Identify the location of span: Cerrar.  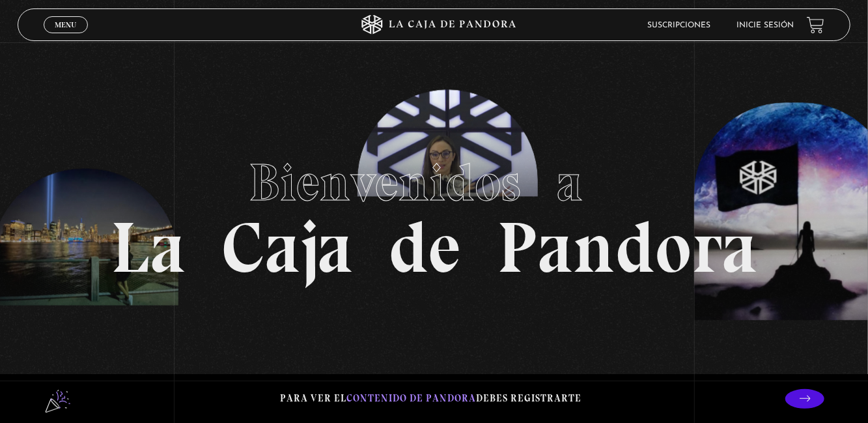
(65, 37).